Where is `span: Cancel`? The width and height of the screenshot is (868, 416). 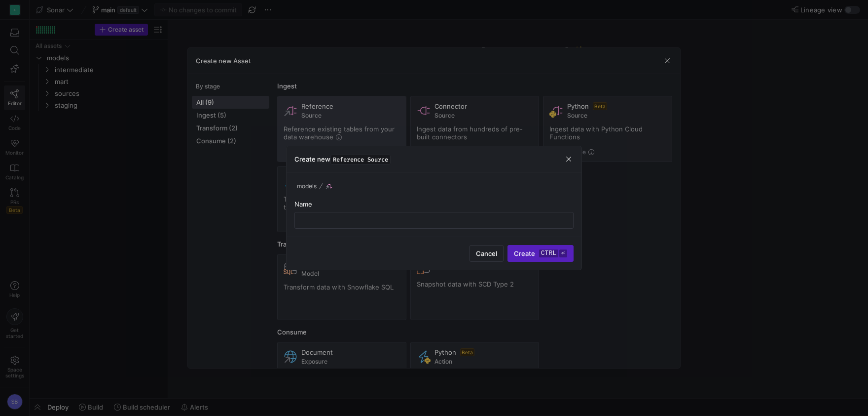 span: Cancel is located at coordinates (486, 253).